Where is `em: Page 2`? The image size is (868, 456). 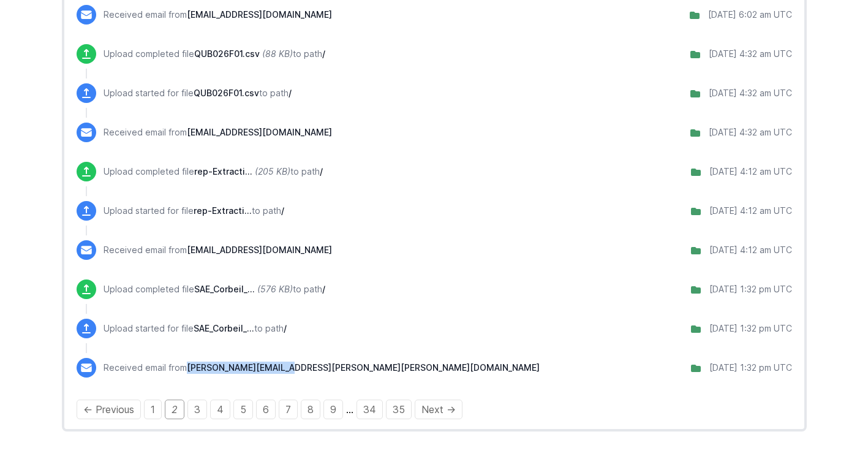 em: Page 2 is located at coordinates (174, 410).